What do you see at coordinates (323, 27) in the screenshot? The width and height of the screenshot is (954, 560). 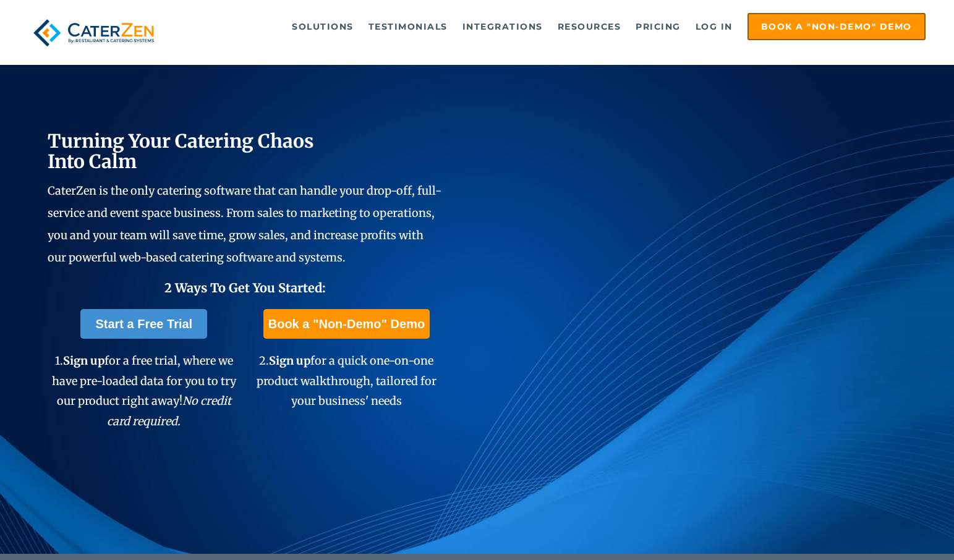 I see `a: Solutions` at bounding box center [323, 27].